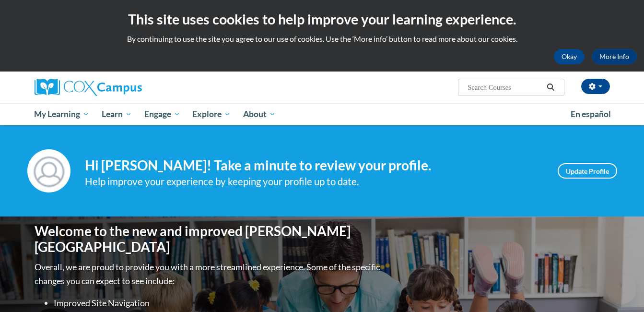  Describe the element at coordinates (591, 114) in the screenshot. I see `span: En español` at that location.